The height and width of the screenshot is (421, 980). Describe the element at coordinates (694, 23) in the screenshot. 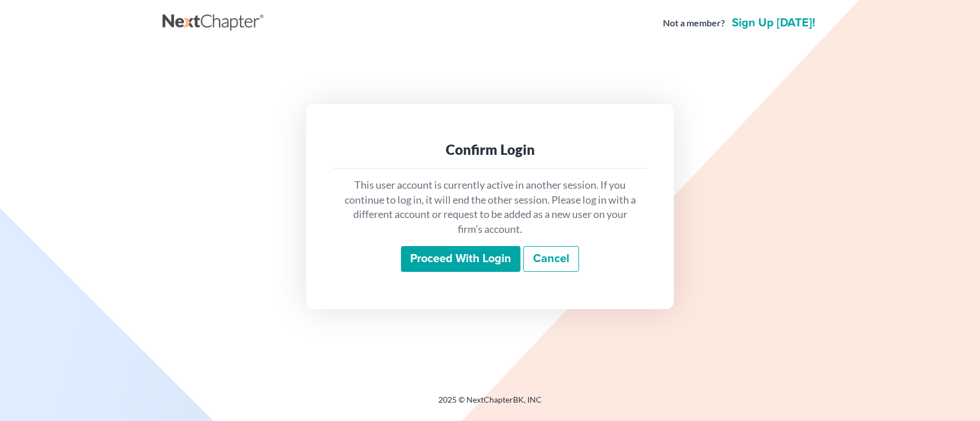

I see `strong: Not a member?` at that location.